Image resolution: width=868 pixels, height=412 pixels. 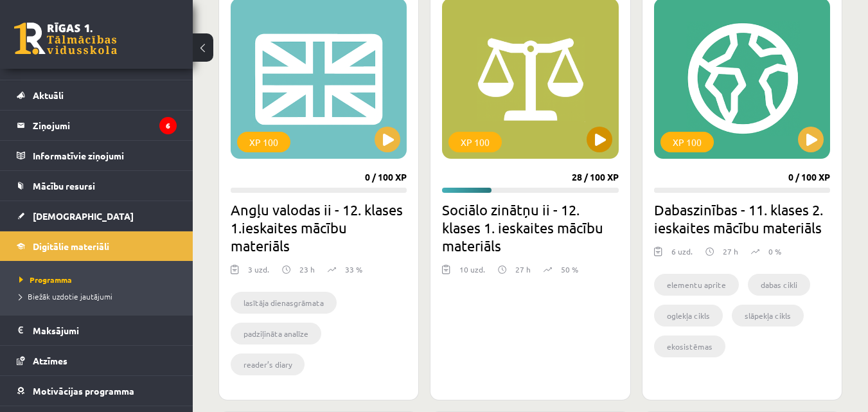 What do you see at coordinates (64, 186) in the screenshot?
I see `span: Mācību resursi` at bounding box center [64, 186].